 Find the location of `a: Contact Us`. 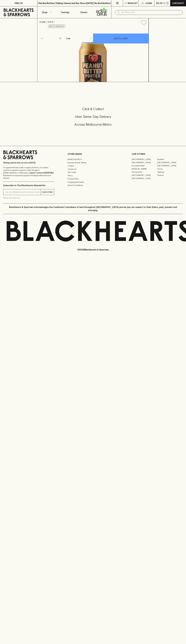

a: Contact Us is located at coordinates (93, 169).